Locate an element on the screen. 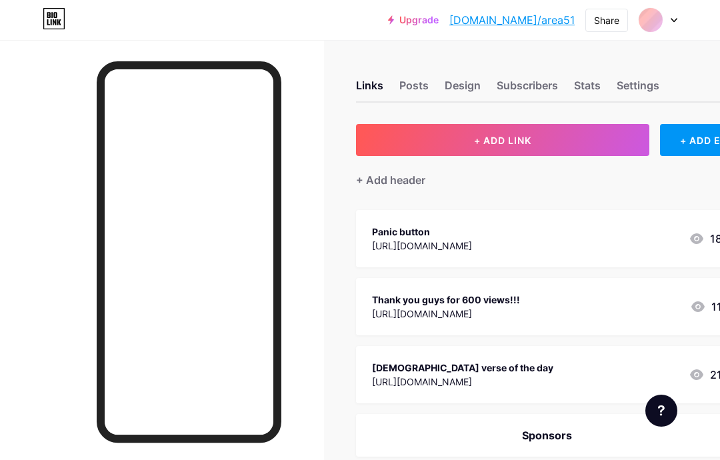  div: Subscribers is located at coordinates (527, 89).